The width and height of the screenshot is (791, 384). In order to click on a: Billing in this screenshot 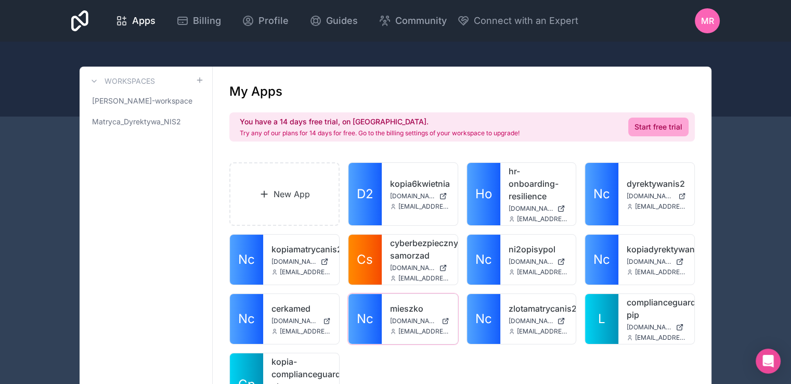, I will do `click(199, 21)`.